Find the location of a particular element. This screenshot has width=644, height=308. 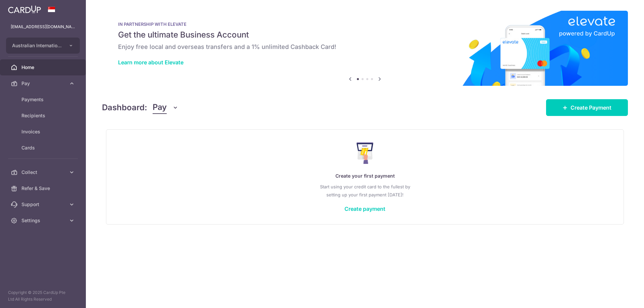

span: Settings is located at coordinates (44, 221).